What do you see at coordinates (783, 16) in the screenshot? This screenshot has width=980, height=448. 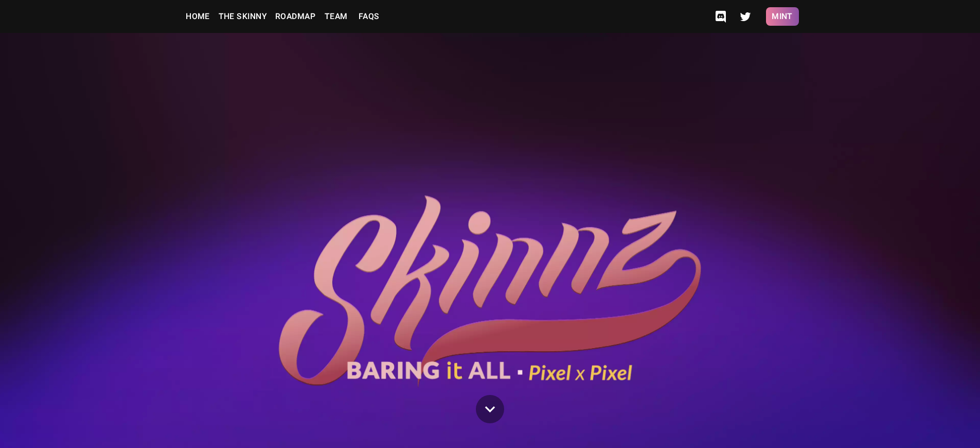 I see `button: Mint` at bounding box center [783, 16].